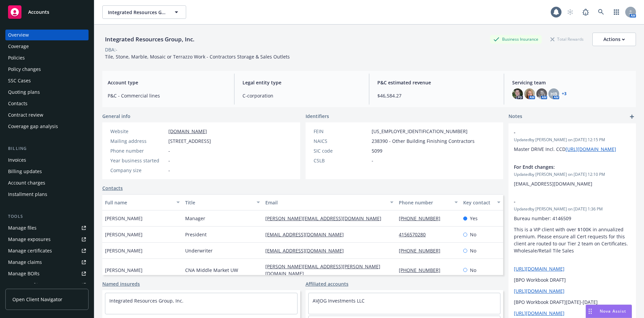 The height and width of the screenshot is (318, 644). What do you see at coordinates (47, 239) in the screenshot?
I see `span: Manage exposures` at bounding box center [47, 239].